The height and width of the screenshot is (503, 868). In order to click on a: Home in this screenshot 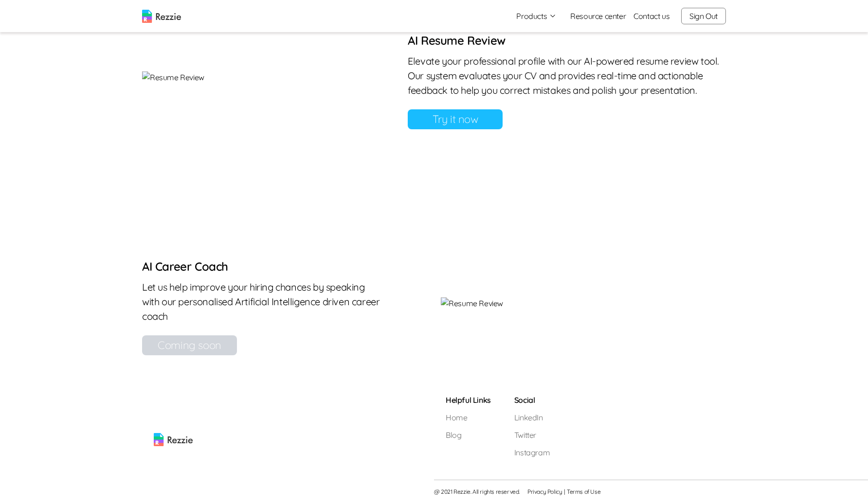, I will do `click(468, 418)`.